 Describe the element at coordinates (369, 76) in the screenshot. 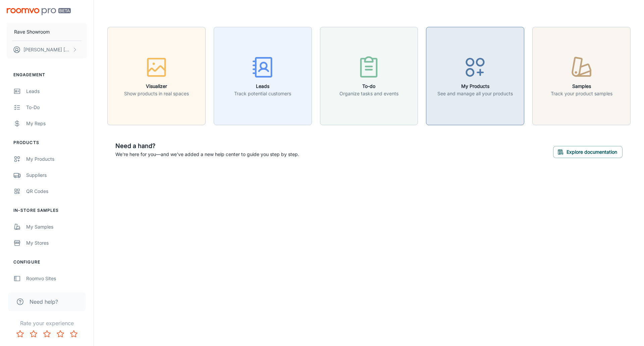

I see `button: To-doOrganize tasks and events` at that location.